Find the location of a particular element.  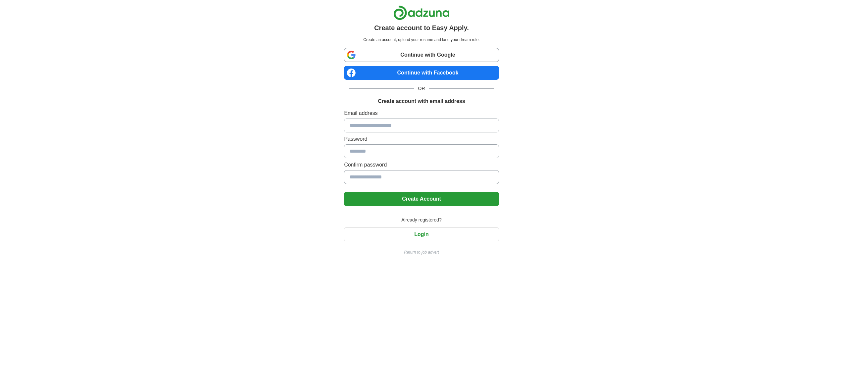

h1: Create account with email address is located at coordinates (421, 101).